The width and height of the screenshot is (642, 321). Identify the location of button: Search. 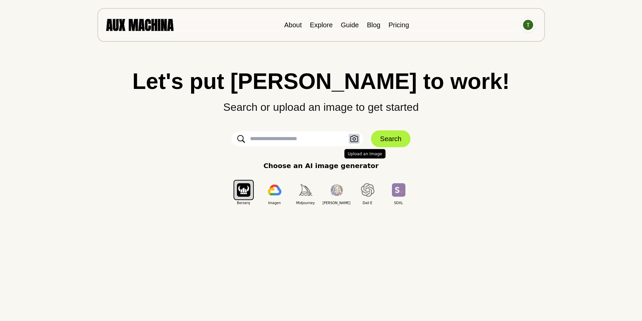
(390, 139).